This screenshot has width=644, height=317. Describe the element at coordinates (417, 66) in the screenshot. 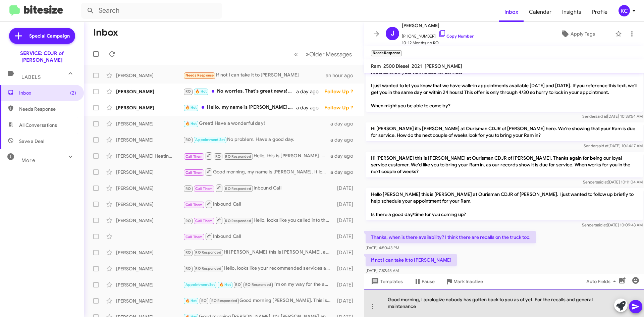

I see `span: 2021` at that location.